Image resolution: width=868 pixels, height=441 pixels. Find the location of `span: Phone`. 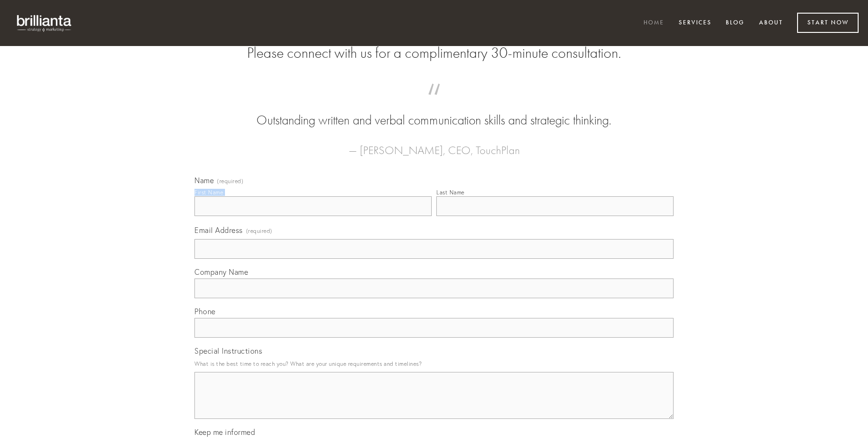

span: Phone is located at coordinates (205, 311).